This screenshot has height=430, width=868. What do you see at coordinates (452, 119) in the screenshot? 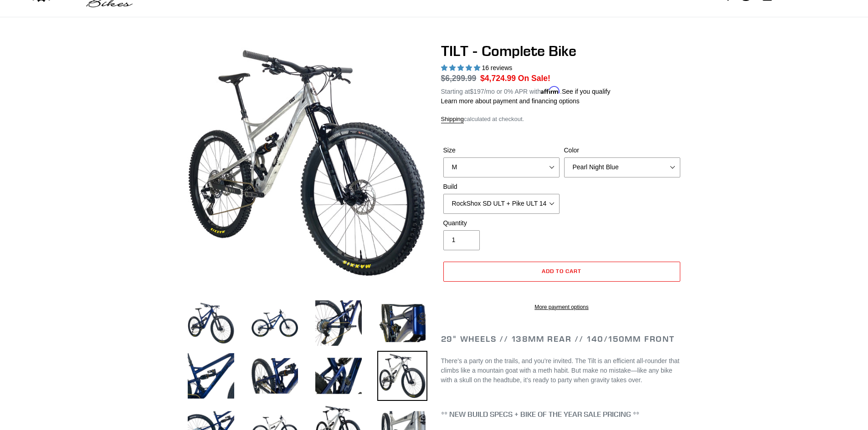
I see `a: Shipping` at bounding box center [452, 119].